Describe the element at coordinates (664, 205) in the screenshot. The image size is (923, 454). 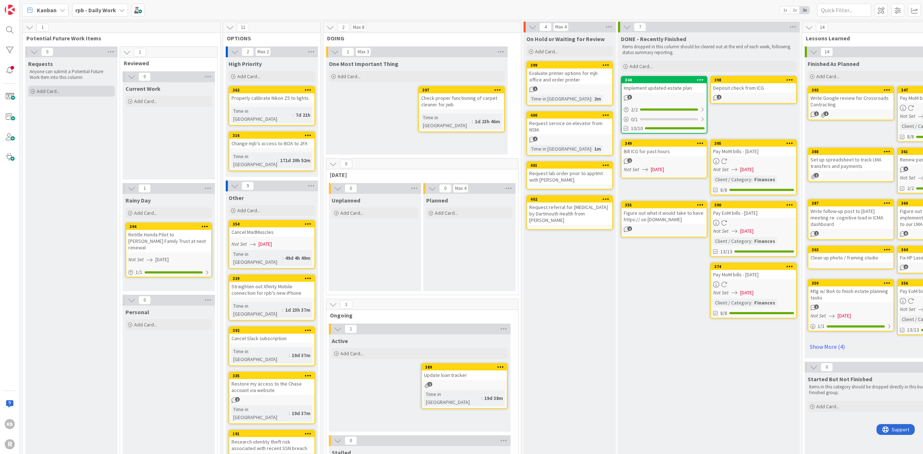
I see `div: 355` at that location.